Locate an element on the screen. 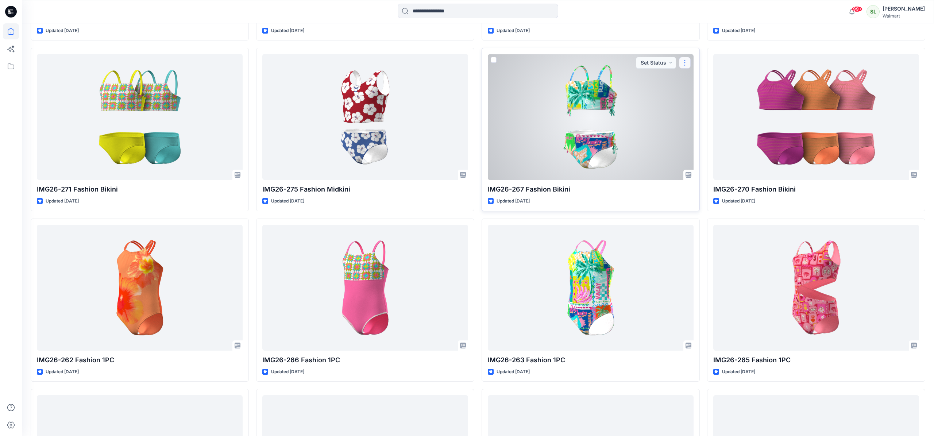  p: IMG26-270 Fashion Bikini is located at coordinates (816, 189).